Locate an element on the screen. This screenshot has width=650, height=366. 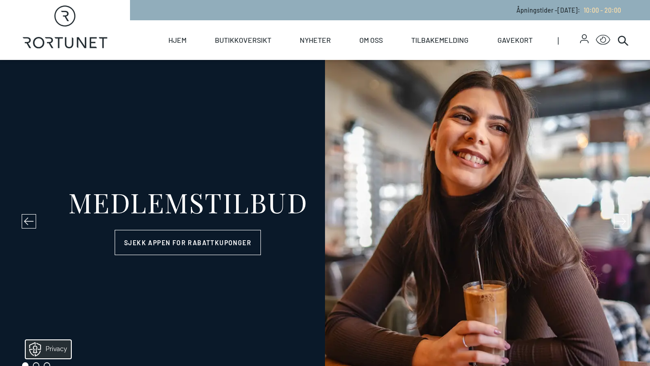
a: Sjekk appen for rabattkuponger is located at coordinates (188, 243).